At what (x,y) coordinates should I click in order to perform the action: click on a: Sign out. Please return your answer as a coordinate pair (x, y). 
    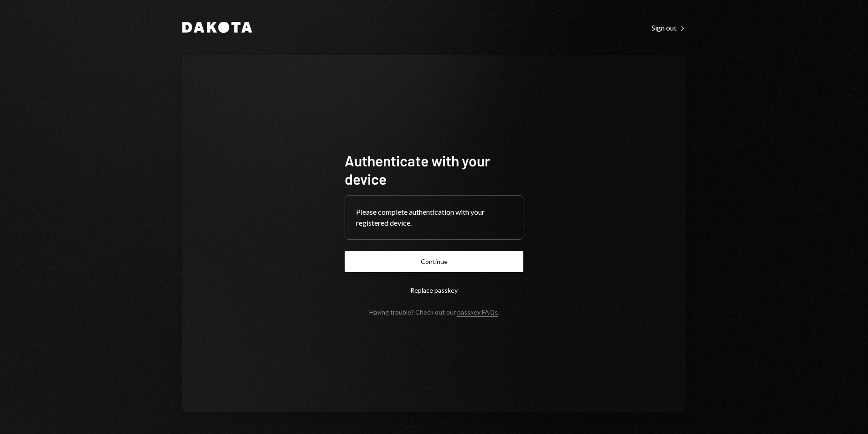
    Looking at the image, I should click on (668, 27).